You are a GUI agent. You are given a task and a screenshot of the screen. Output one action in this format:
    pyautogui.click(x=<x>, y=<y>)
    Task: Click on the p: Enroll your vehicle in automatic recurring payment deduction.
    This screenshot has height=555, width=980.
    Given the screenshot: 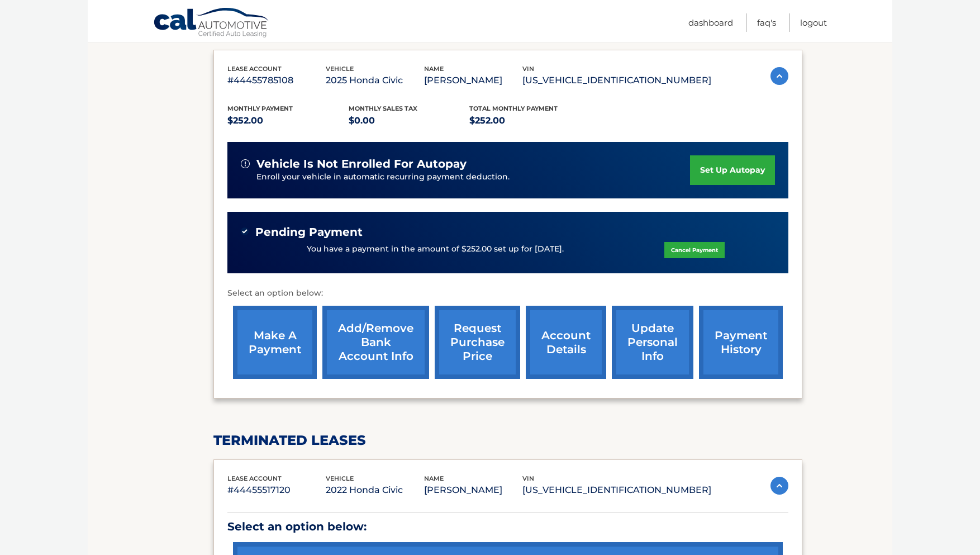 What is the action you would take?
    pyautogui.click(x=473, y=177)
    